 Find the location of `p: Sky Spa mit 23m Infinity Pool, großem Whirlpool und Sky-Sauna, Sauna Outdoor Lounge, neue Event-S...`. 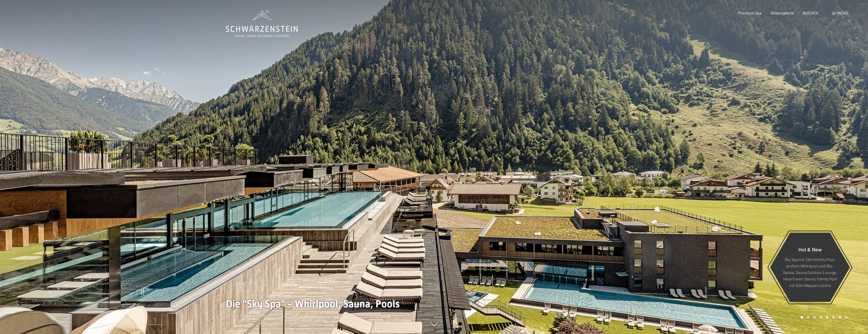

p: Sky Spa mit 23m Infinity Pool, großem Whirlpool und Sky-Sauna, Sauna Outdoor Lounge, neue Event-S... is located at coordinates (809, 272).